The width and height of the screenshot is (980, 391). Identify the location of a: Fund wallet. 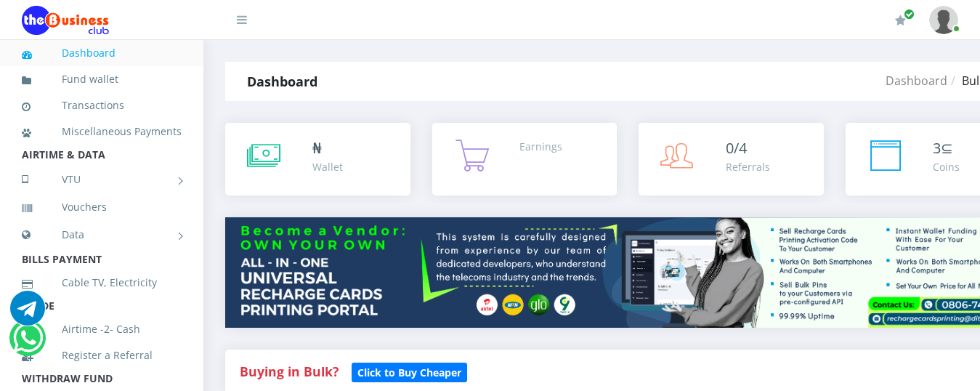
(101, 79).